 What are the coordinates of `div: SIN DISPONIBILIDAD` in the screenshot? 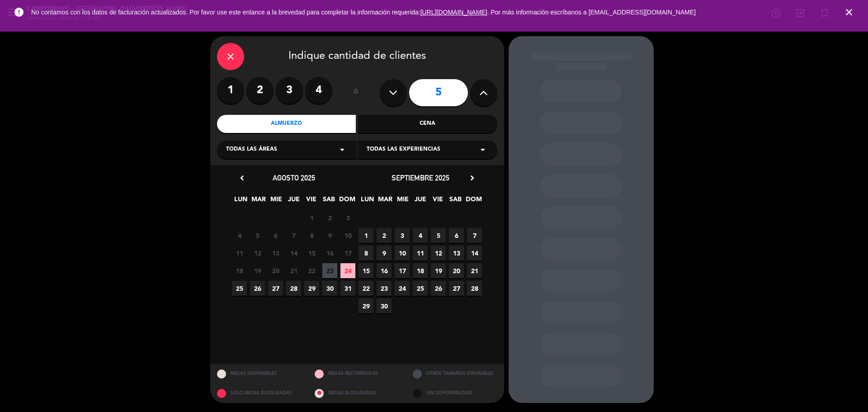 It's located at (455, 393).